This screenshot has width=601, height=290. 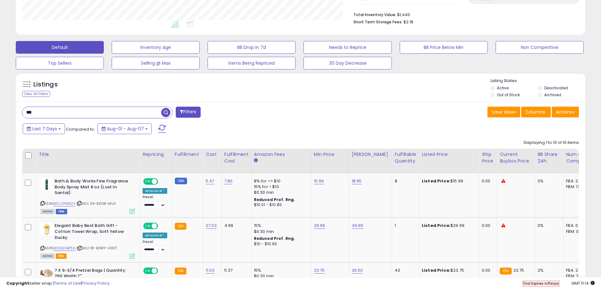 I want to click on div: FBA: 0, so click(x=576, y=225).